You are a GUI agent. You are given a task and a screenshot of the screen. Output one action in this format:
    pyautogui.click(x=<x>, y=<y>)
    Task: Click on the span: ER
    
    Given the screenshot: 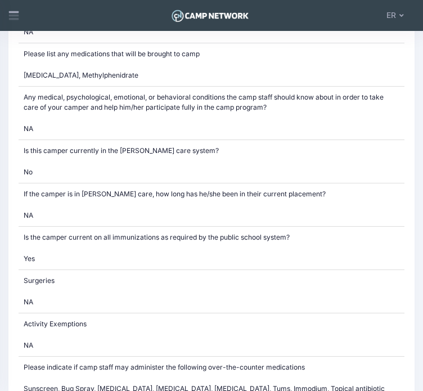 What is the action you would take?
    pyautogui.click(x=391, y=15)
    